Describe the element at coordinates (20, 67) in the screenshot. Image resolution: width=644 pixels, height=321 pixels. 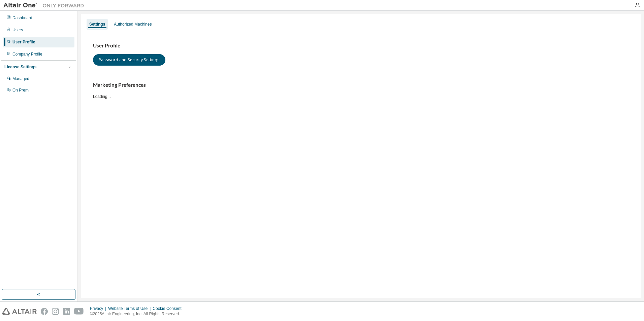
I see `div: License Settings` at that location.